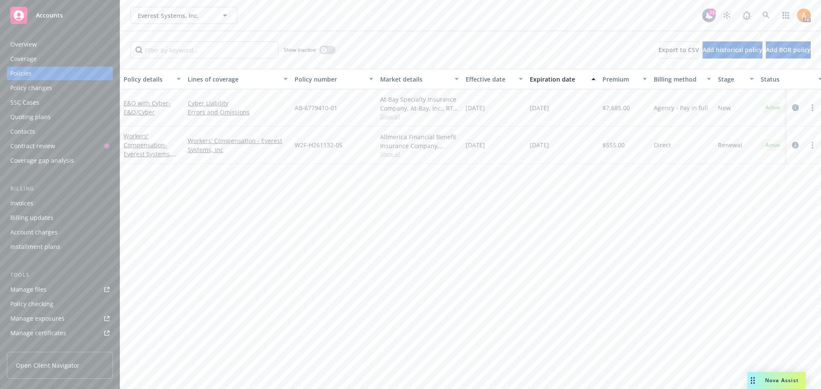 The width and height of the screenshot is (821, 389). I want to click on a: E&O with Cyber, so click(147, 108).